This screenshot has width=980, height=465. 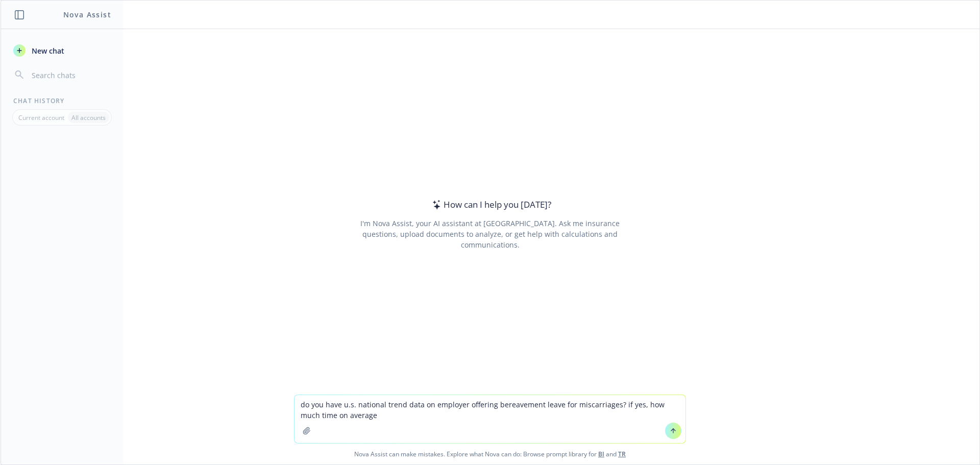 I want to click on span: Nova Assist can make mistakes. Explore what Nova can do: Browse prompt library for and, so click(x=490, y=454).